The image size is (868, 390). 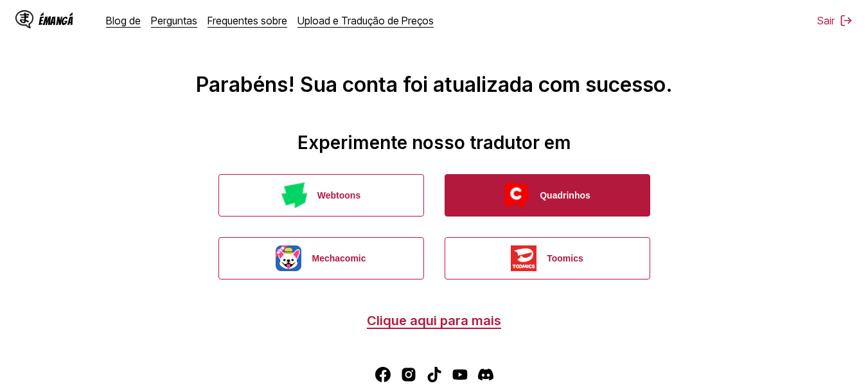 I want to click on img: Mechacomic, so click(x=289, y=258).